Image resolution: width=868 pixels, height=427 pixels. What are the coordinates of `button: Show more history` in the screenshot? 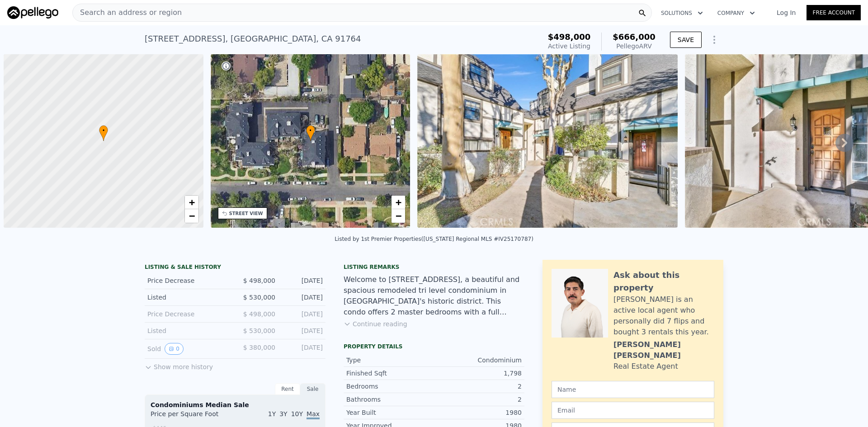 It's located at (179, 365).